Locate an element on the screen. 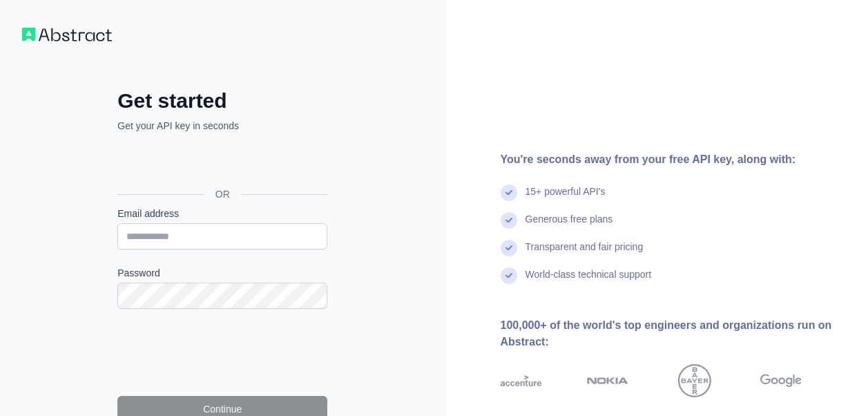 Image resolution: width=868 pixels, height=416 pixels. div: 100,000+ of the world's top engineers and organizations run on Abstract: is located at coordinates (674, 334).